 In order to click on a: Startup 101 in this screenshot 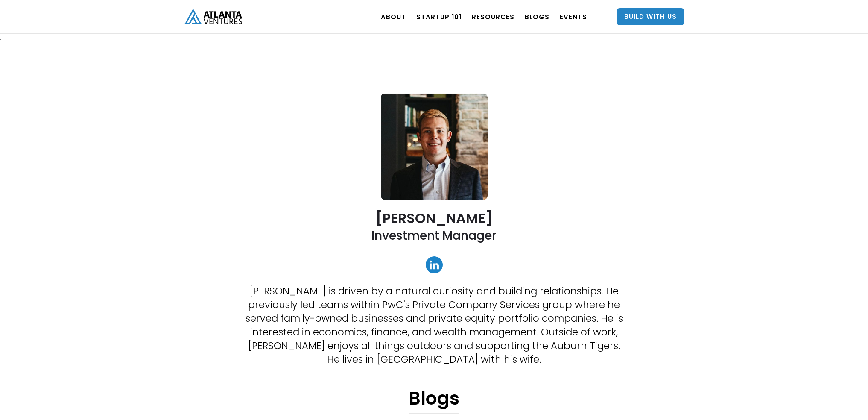, I will do `click(439, 17)`.